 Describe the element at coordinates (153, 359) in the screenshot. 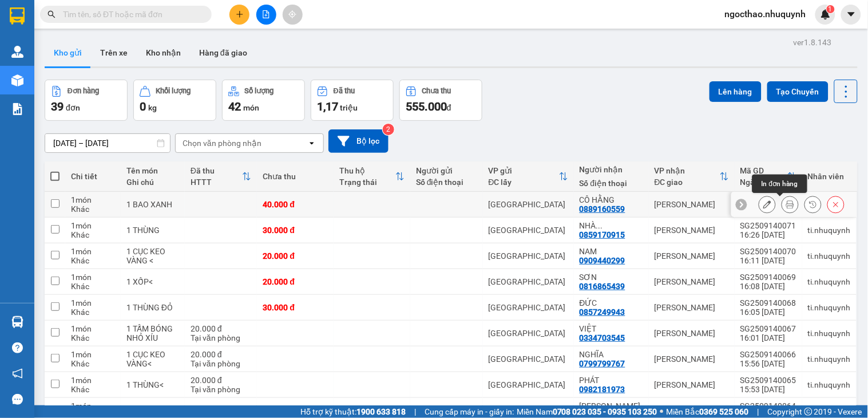

I see `div: 1 CỤC KEO VÀNG<` at that location.